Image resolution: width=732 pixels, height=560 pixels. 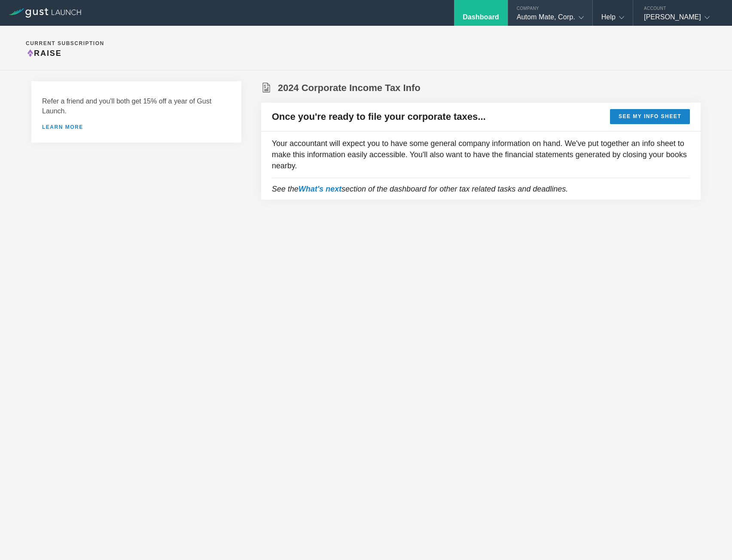 What do you see at coordinates (65, 43) in the screenshot?
I see `h2: Current Subscription` at bounding box center [65, 43].